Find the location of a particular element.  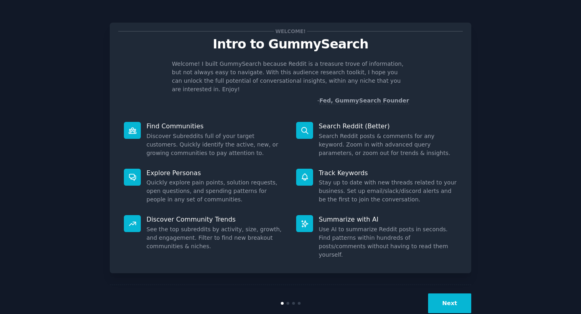

dd: See the top subreddits by activity, size, growth, and engagement. Filter to find new breakout com... is located at coordinates (215, 238).